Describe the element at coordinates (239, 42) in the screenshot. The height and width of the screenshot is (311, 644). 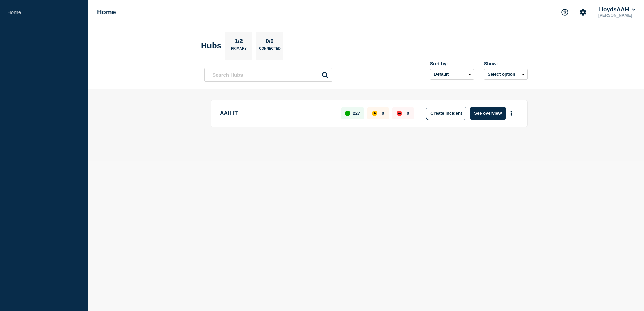
I see `p: 1/2` at that location.